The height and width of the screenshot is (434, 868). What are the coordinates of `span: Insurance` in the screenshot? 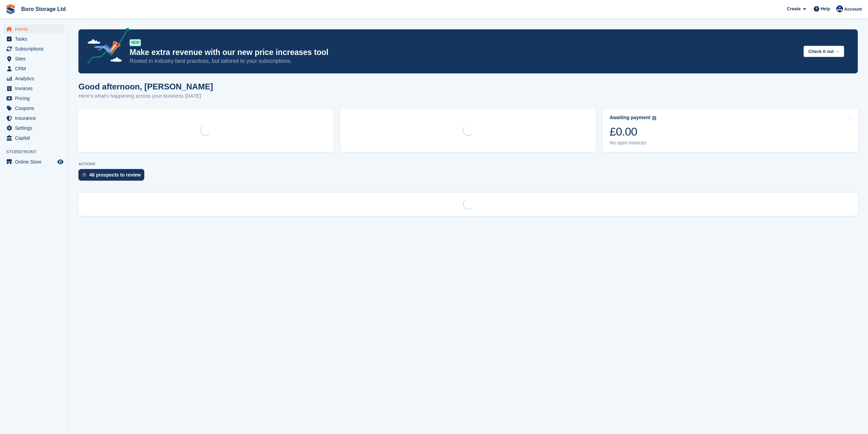 It's located at (36, 118).